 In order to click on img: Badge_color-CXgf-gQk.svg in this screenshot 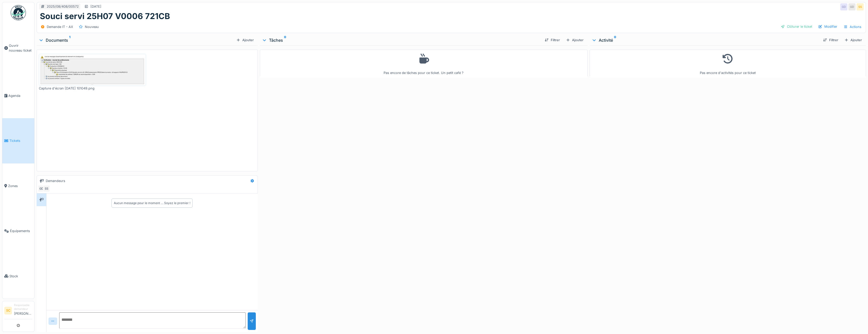, I will do `click(18, 13)`.